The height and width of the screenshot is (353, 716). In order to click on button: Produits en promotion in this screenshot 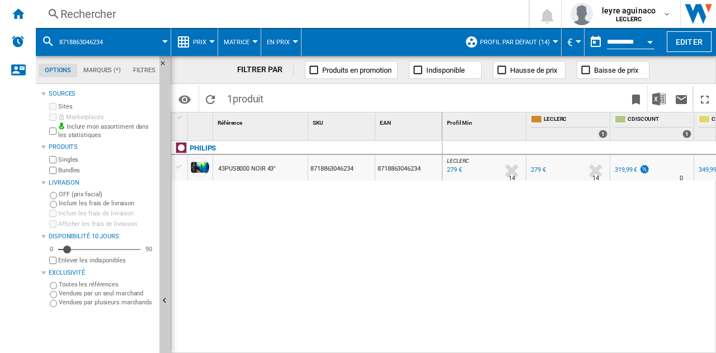, I will do `click(351, 70)`.